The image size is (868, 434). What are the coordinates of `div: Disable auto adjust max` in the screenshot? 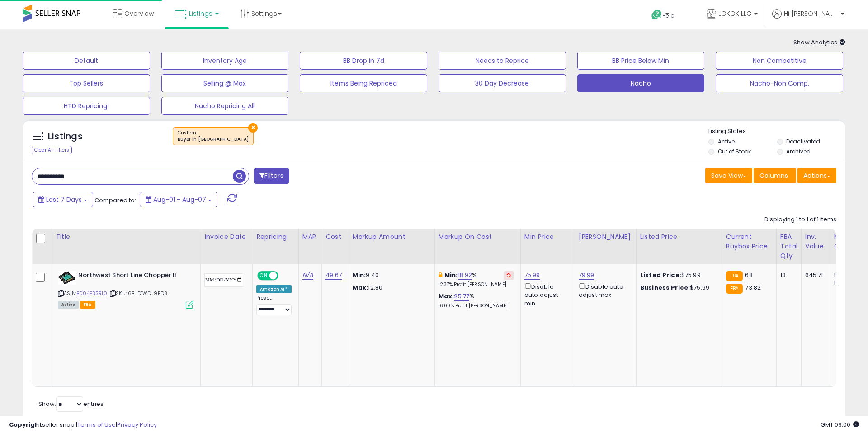 It's located at (604, 290).